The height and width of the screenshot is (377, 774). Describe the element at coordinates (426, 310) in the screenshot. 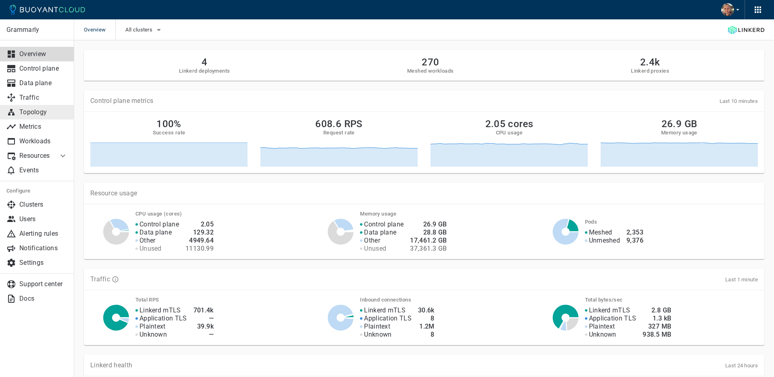

I see `h4: 30.6k` at that location.